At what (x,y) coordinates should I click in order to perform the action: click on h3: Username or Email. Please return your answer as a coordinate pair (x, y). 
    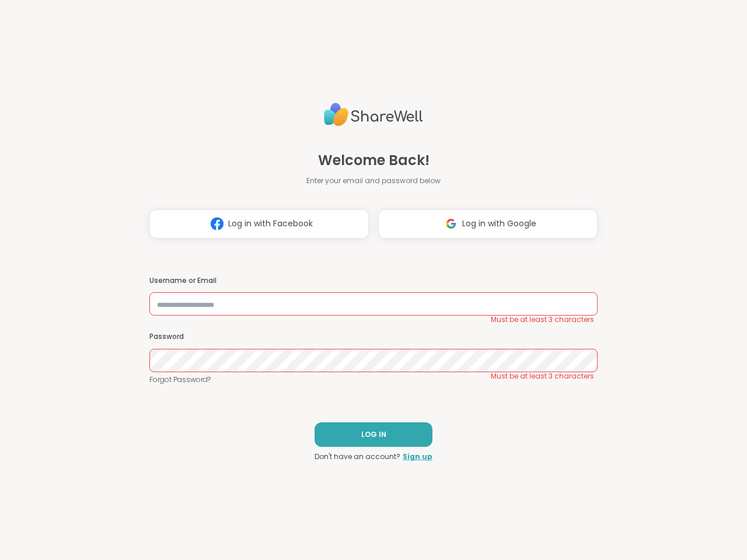
    Looking at the image, I should click on (374, 280).